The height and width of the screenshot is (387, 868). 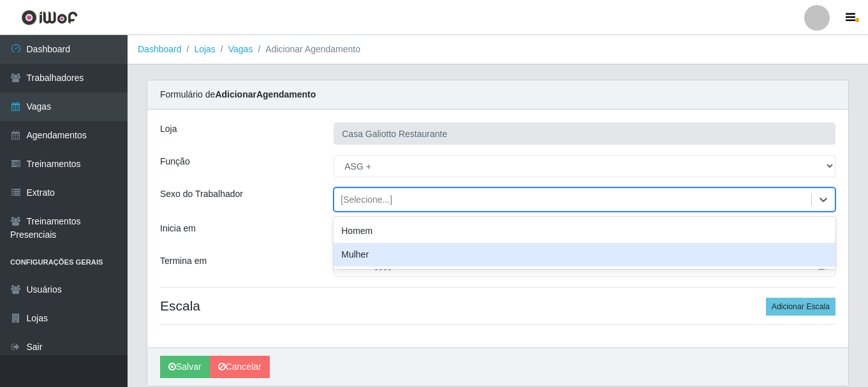 I want to click on li: Adicionar Agendamento, so click(x=306, y=49).